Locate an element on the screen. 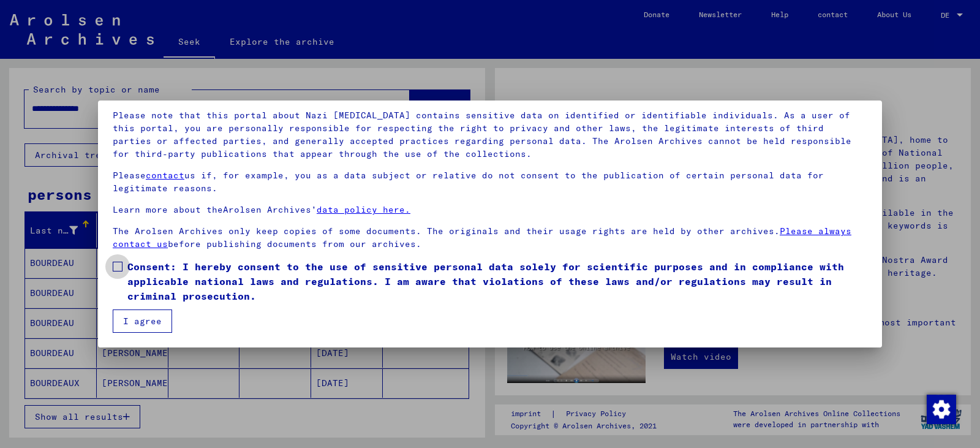 This screenshot has width=980, height=448. img: Change consent is located at coordinates (941, 409).